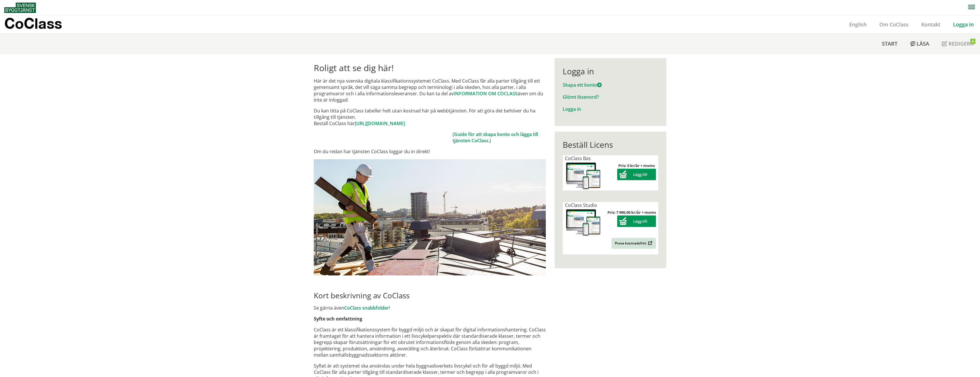 The width and height of the screenshot is (980, 377). Describe the element at coordinates (367, 307) in the screenshot. I see `a: CoClass snabbfolder` at that location.